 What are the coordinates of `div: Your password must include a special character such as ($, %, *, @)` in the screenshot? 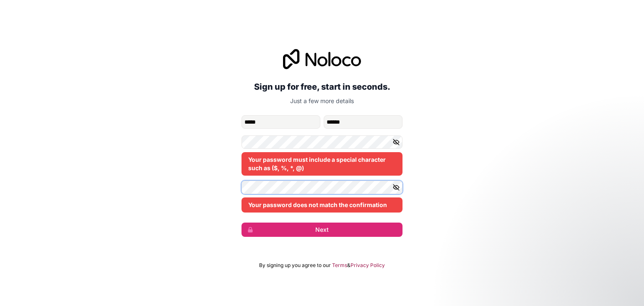 It's located at (322, 164).